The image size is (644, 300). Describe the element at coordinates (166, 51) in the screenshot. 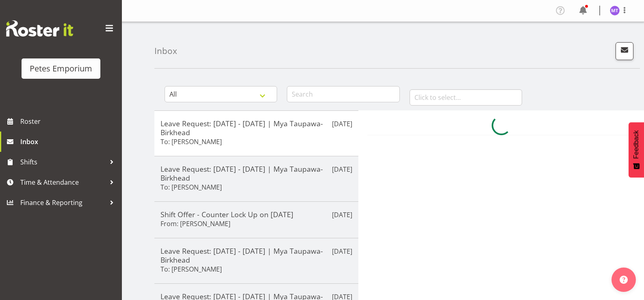

I see `h4: Inbox` at that location.